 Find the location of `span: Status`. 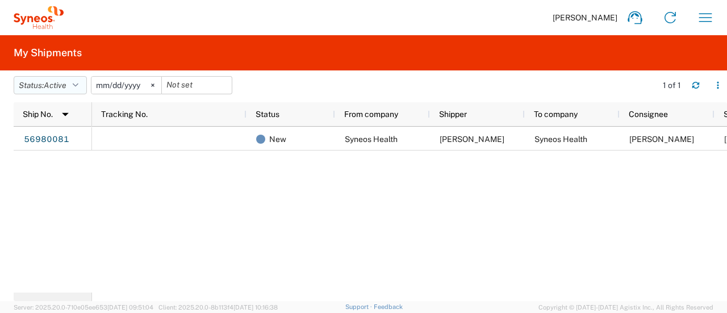

span: Status is located at coordinates (267, 114).